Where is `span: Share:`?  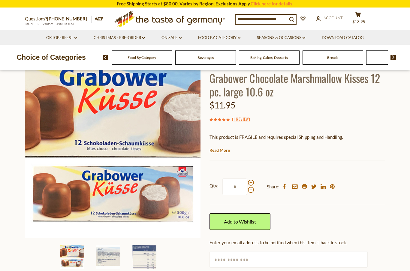
span: Share: is located at coordinates (273, 186).